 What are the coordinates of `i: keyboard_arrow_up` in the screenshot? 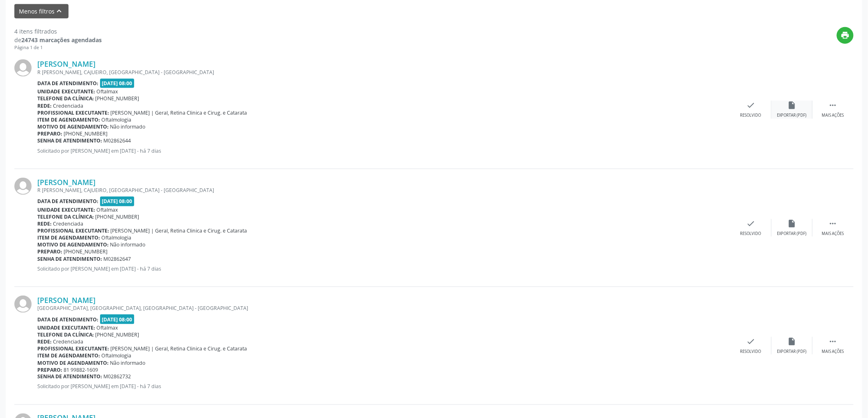 It's located at (60, 11).